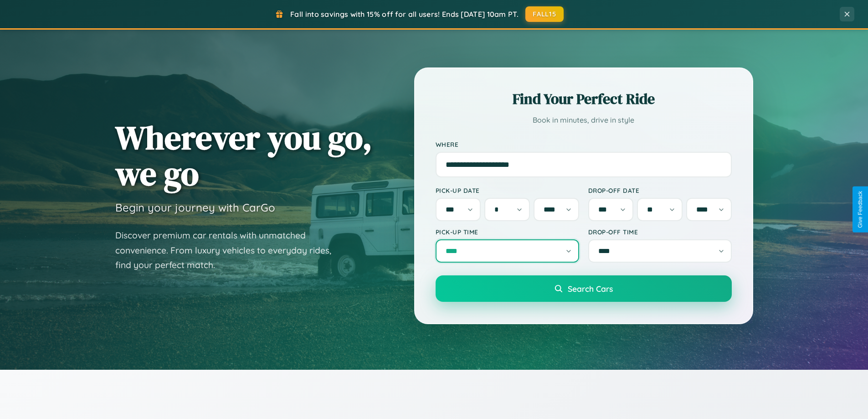  I want to click on h1: Wherever you go, we go, so click(244, 155).